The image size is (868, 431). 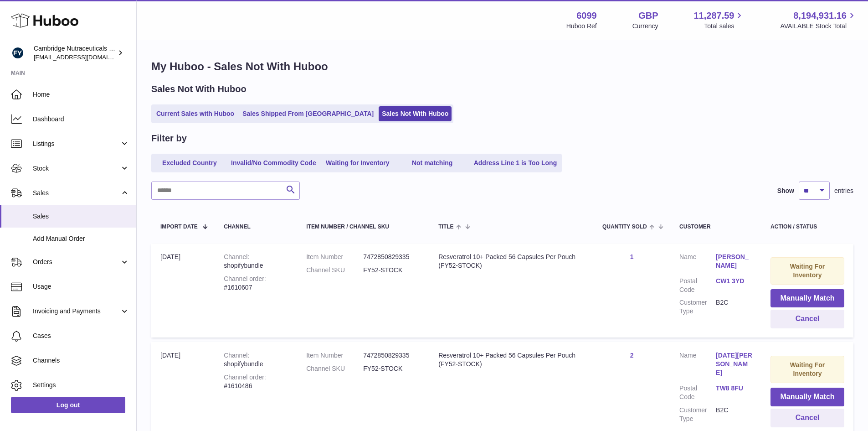 What do you see at coordinates (807, 226) in the screenshot?
I see `div: Action / Status` at bounding box center [807, 226].